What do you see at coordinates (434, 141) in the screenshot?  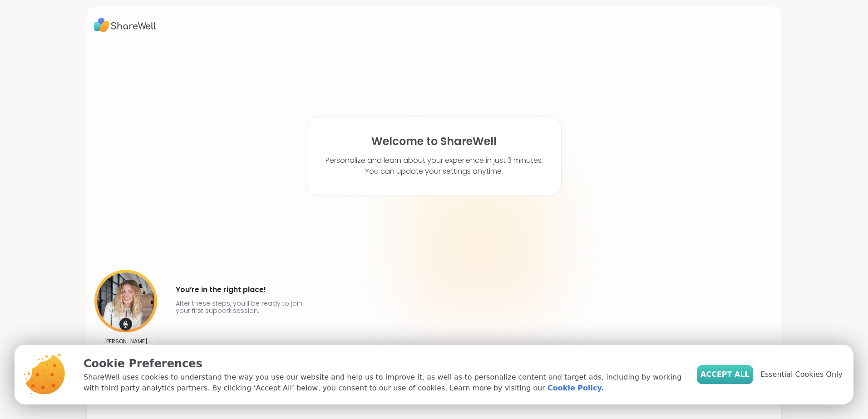 I see `h1: Welcome to ShareWell` at bounding box center [434, 141].